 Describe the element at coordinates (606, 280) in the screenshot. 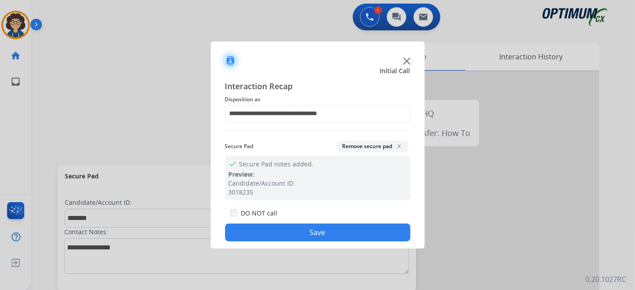

I see `p: 0.20.1027RC` at that location.